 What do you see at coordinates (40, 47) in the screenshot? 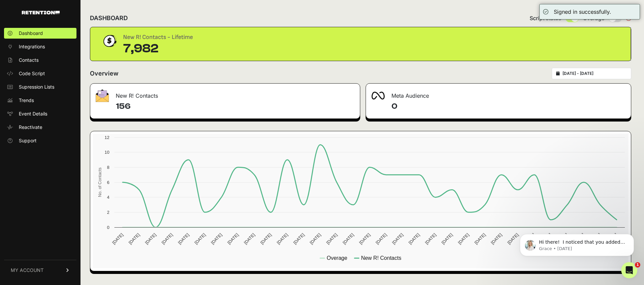
I see `a: Integrations` at bounding box center [40, 47].